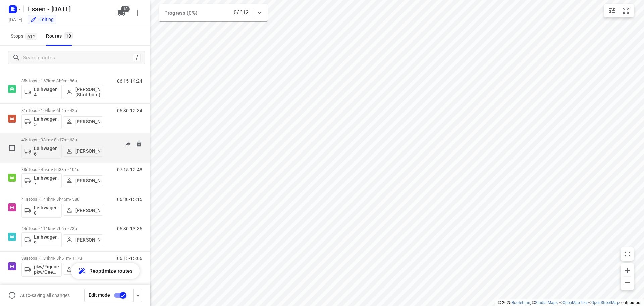 The height and width of the screenshot is (306, 644). Describe the element at coordinates (42, 270) in the screenshot. I see `button: pkw/Eigener pkw/Geen kenteken` at that location.